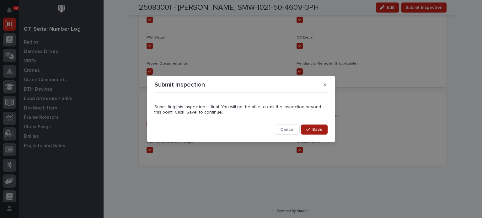 This screenshot has width=482, height=218. I want to click on p: Submitting this inspection is final. You will not be able to edit the inspection beyond this poin..., so click(241, 110).